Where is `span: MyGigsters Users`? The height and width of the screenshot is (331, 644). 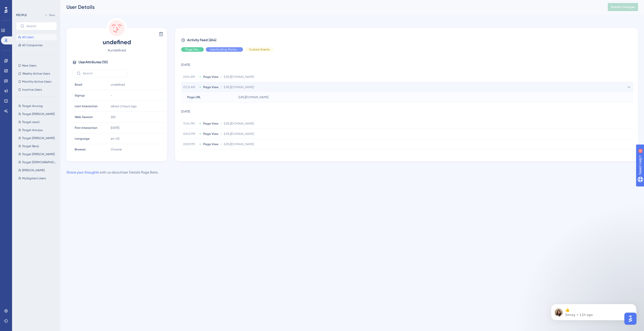 span: MyGigsters Users is located at coordinates (34, 178).